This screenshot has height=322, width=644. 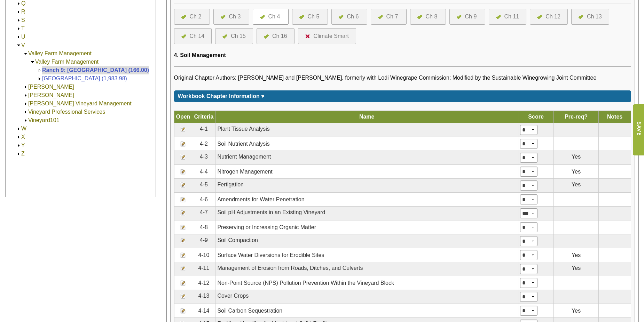 What do you see at coordinates (638, 130) in the screenshot?
I see `input: Submit` at bounding box center [638, 130].